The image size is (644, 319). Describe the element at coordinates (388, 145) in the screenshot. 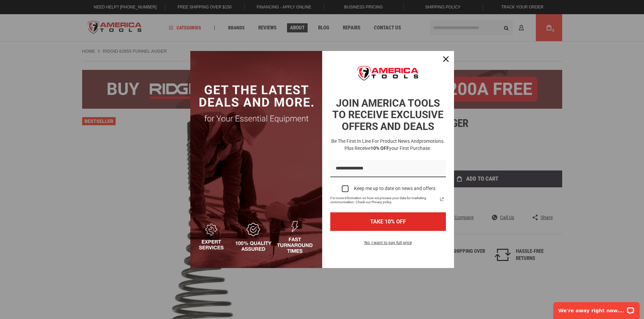

I see `h3: Be the first in line for product news and` at that location.